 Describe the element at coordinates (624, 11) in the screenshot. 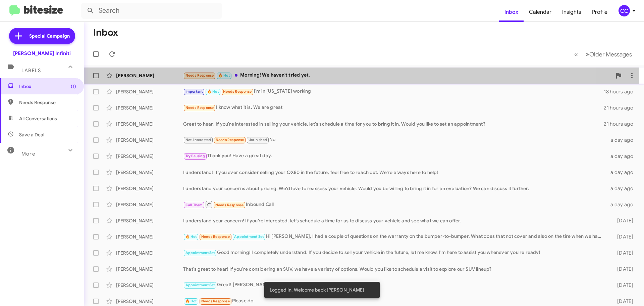

I see `div: CC` at that location.